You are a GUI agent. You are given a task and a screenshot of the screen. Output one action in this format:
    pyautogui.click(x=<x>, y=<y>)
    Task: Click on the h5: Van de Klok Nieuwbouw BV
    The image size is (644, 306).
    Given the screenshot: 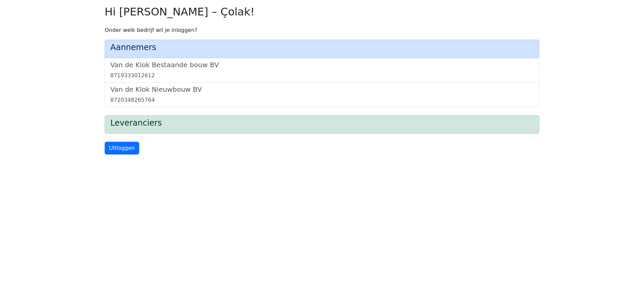 What is the action you would take?
    pyautogui.click(x=322, y=89)
    